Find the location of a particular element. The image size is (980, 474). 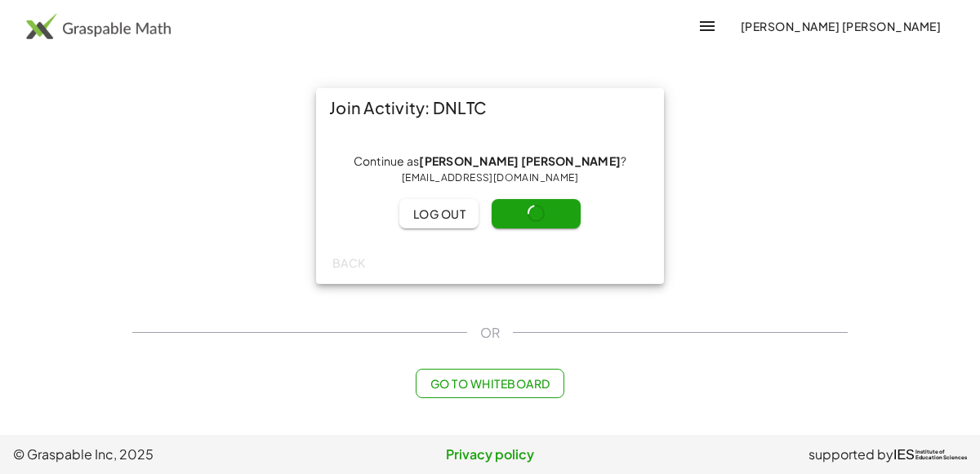

span: Institute of Education Sciences is located at coordinates (941, 456).